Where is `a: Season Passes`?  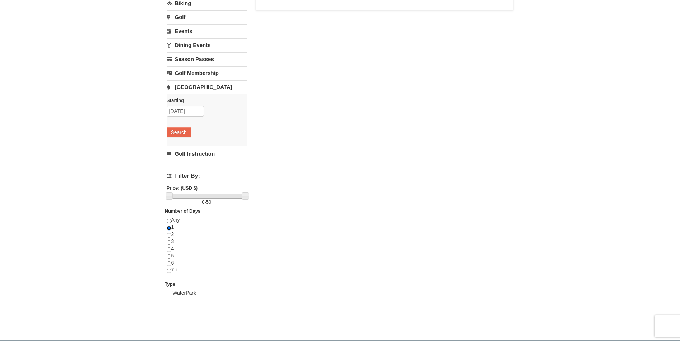
a: Season Passes is located at coordinates (206, 59).